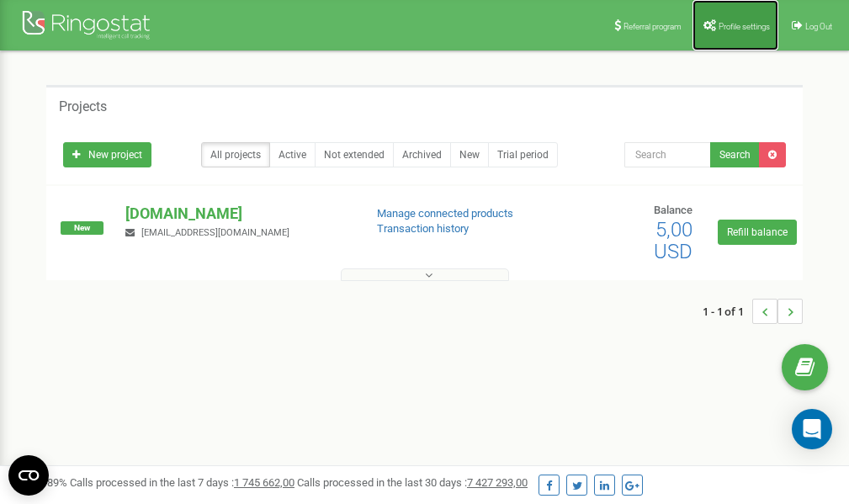 Image resolution: width=849 pixels, height=504 pixels. I want to click on span: 5,00 USD, so click(673, 241).